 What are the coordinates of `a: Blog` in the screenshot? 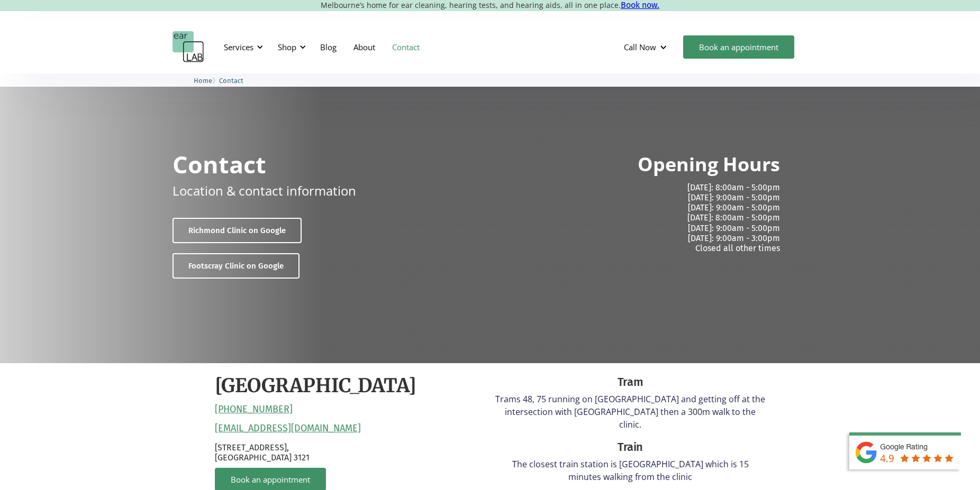 It's located at (328, 47).